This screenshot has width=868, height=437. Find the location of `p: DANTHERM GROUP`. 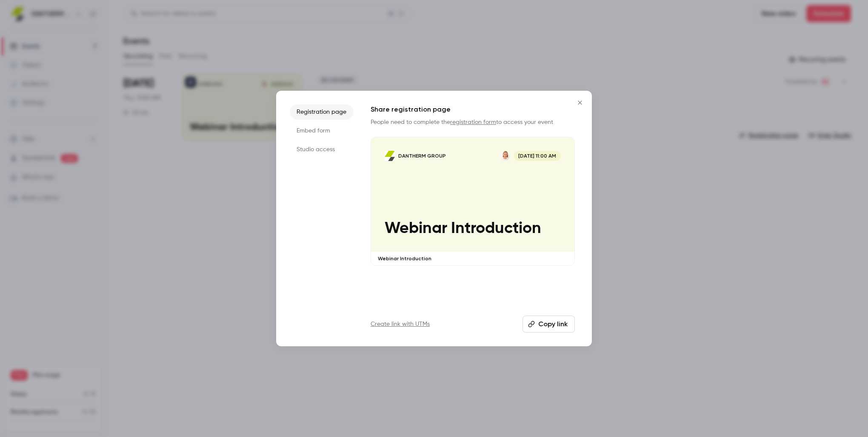

p: DANTHERM GROUP is located at coordinates (422, 156).